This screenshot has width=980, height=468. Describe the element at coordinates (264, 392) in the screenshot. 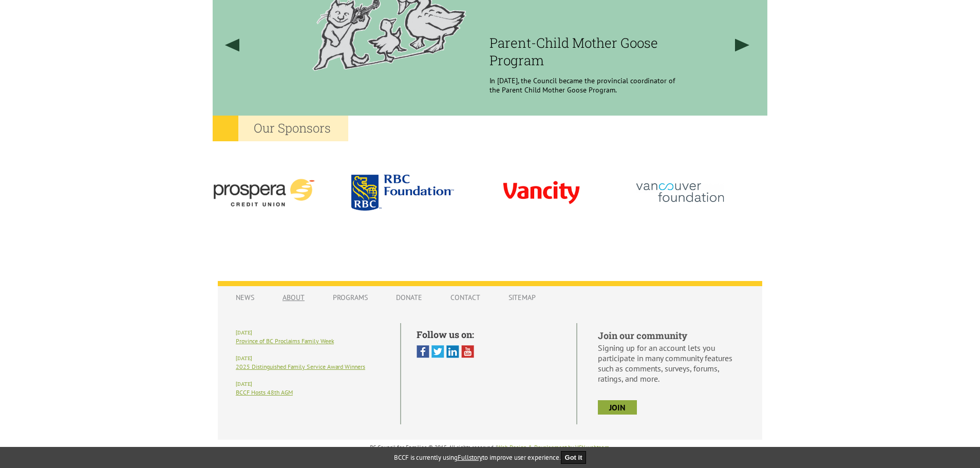

I see `a: BCCF Hosts 48th AGM` at that location.